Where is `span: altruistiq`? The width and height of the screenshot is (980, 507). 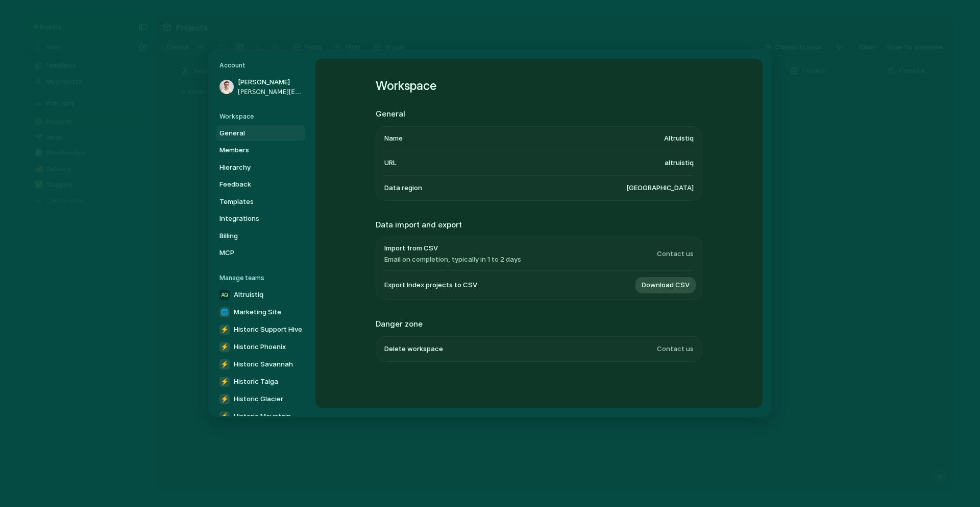
span: altruistiq is located at coordinates (680, 163).